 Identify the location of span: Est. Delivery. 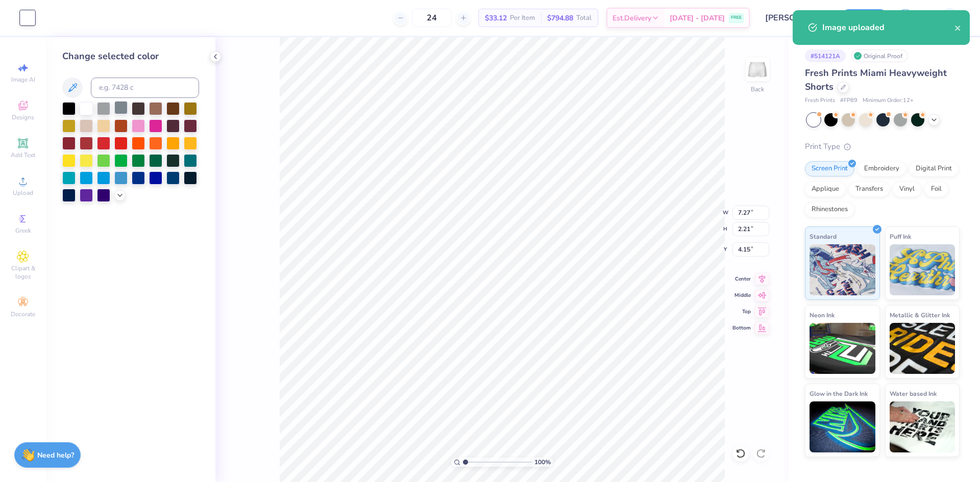
(632, 18).